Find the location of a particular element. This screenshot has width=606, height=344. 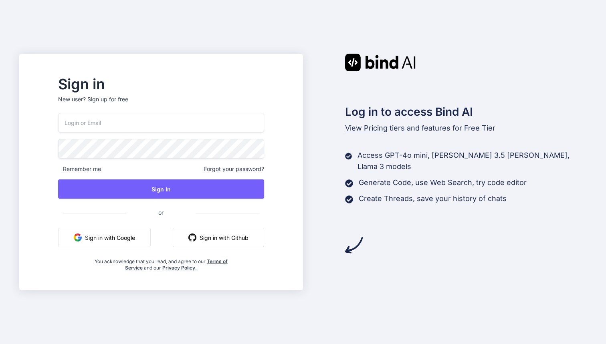

span: View Pricing is located at coordinates (366, 128).